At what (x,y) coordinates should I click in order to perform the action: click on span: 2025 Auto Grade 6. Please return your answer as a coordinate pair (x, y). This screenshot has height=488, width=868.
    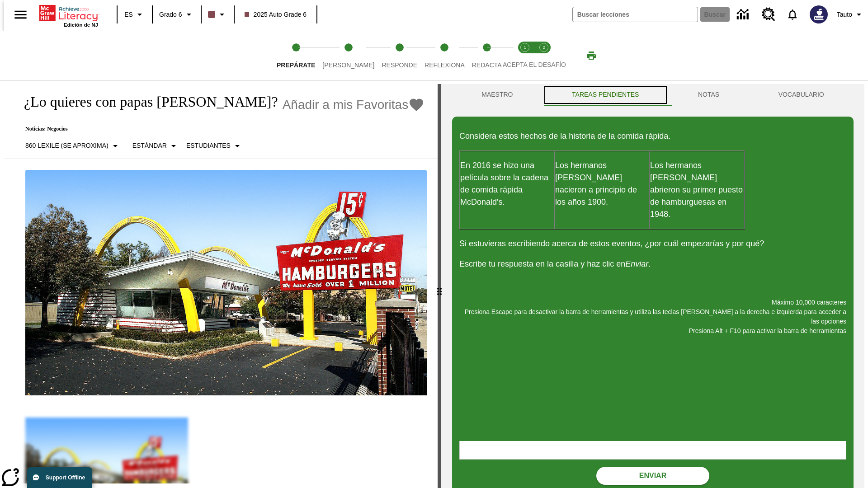
    Looking at the image, I should click on (275, 15).